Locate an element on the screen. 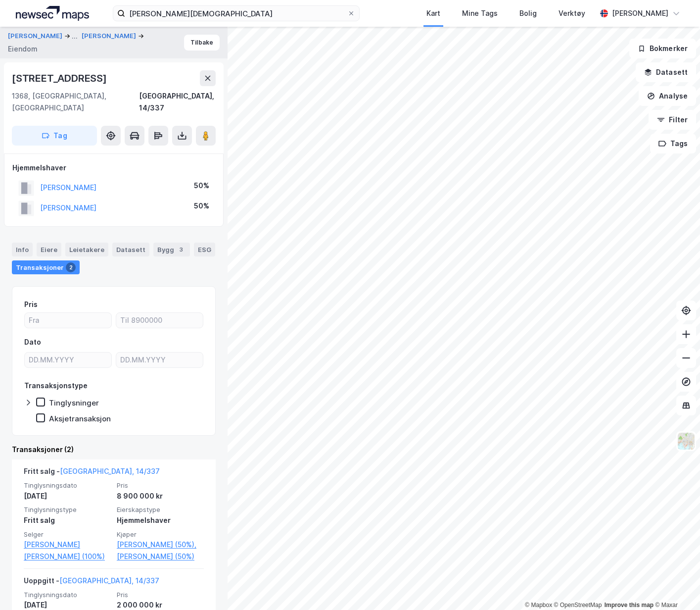 The height and width of the screenshot is (610, 700). div: Verktøy is located at coordinates (572, 13).